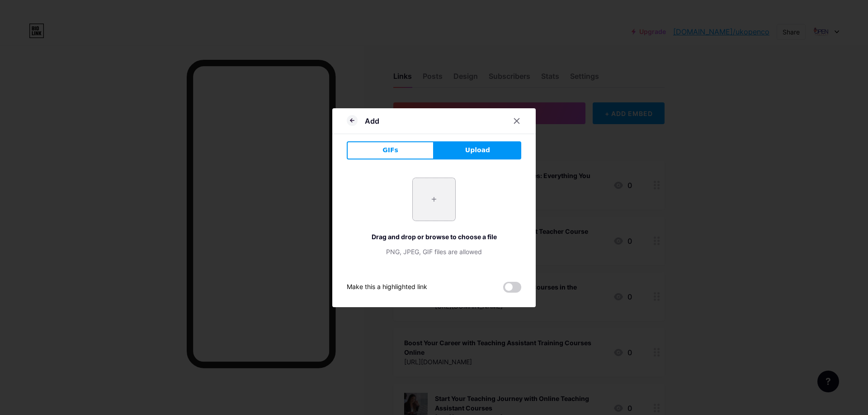  Describe the element at coordinates (390, 150) in the screenshot. I see `button: GIFs` at that location.